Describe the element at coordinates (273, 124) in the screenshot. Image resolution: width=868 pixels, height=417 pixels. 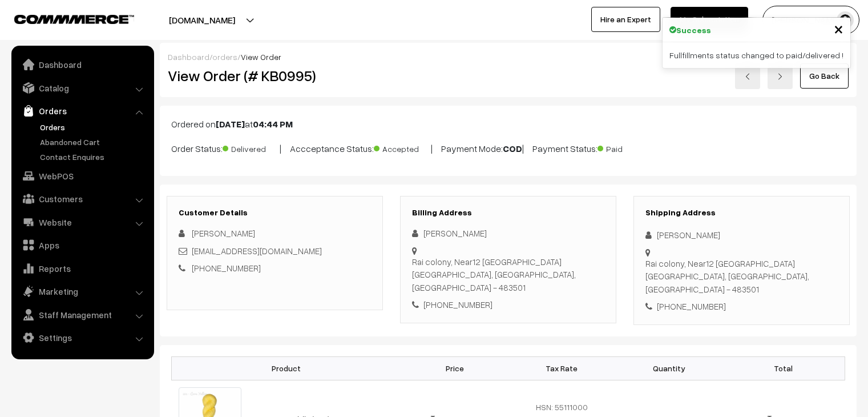
I see `b: 04:44 PM` at that location.